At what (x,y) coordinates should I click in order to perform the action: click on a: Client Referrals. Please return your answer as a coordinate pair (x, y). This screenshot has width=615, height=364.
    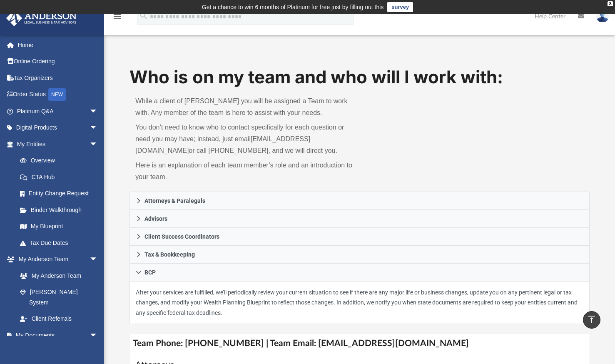
    Looking at the image, I should click on (59, 319).